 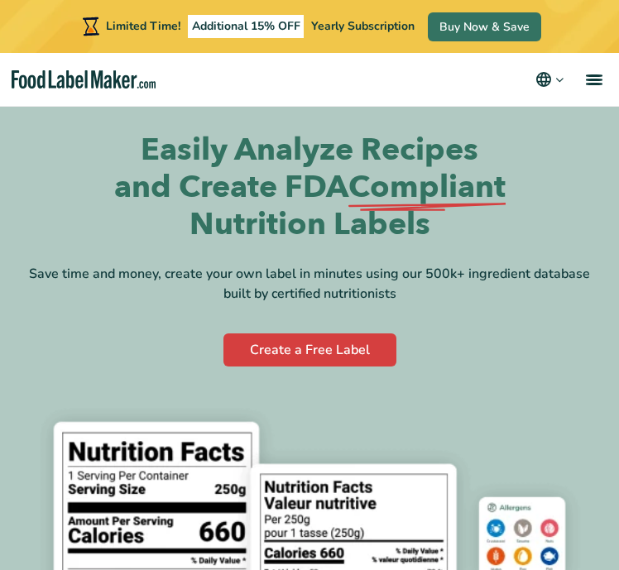 I want to click on span: Additional 15% OFF, so click(x=246, y=26).